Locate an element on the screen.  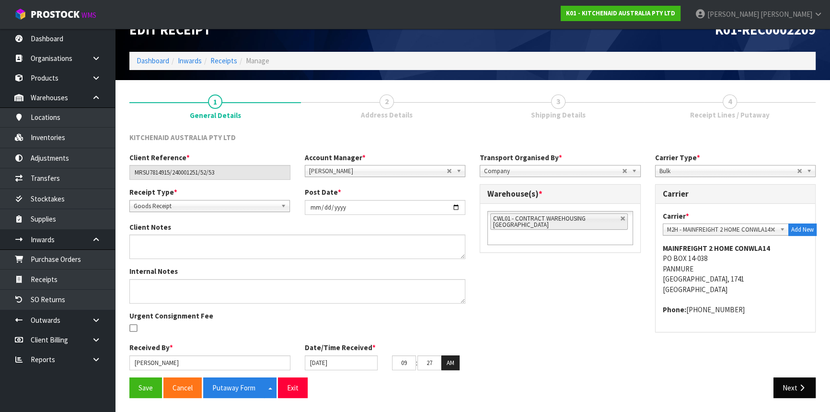
label: Carrier Type is located at coordinates (678, 157).